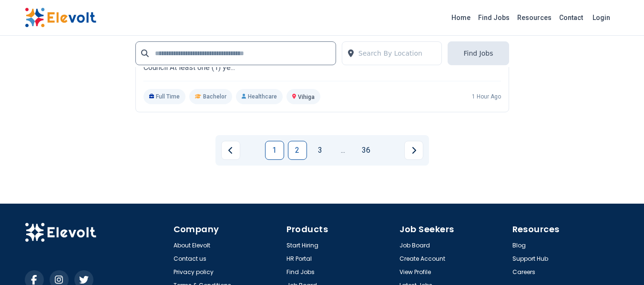 The image size is (644, 285). Describe the element at coordinates (231, 150) in the screenshot. I see `a: Previous page` at that location.